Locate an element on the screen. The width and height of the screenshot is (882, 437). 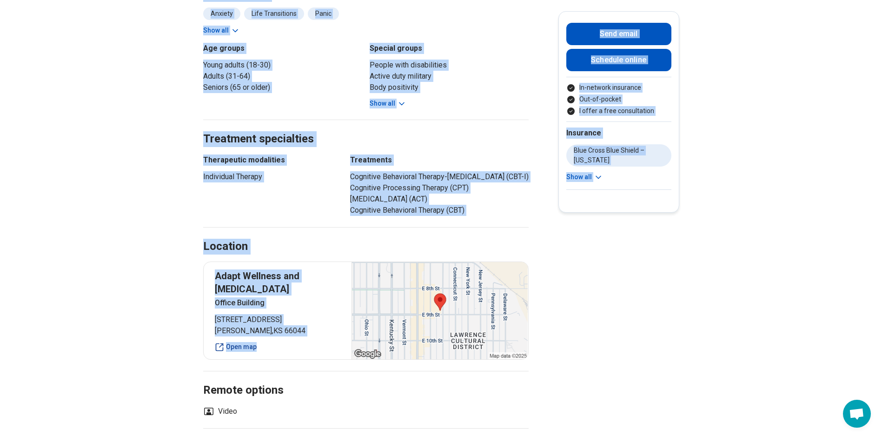
div: Open chat is located at coordinates (857, 413).